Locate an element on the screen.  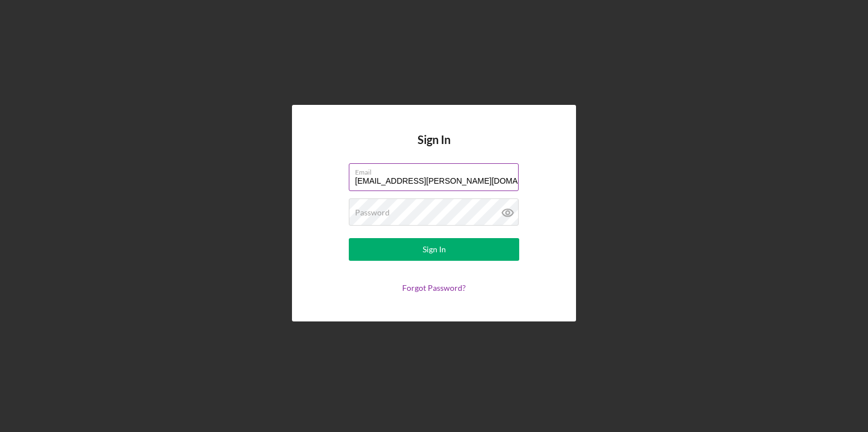
label: Email is located at coordinates (437, 171).